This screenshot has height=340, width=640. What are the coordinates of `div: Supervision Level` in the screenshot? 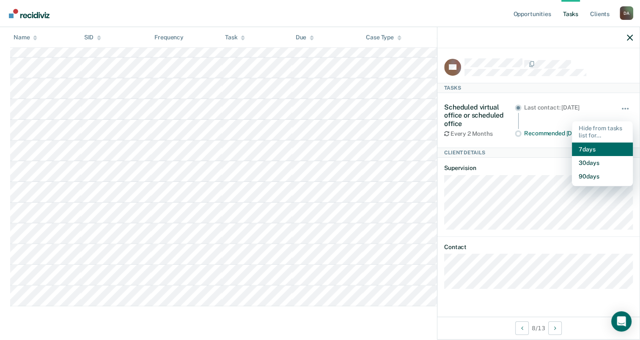 It's located at (464, 37).